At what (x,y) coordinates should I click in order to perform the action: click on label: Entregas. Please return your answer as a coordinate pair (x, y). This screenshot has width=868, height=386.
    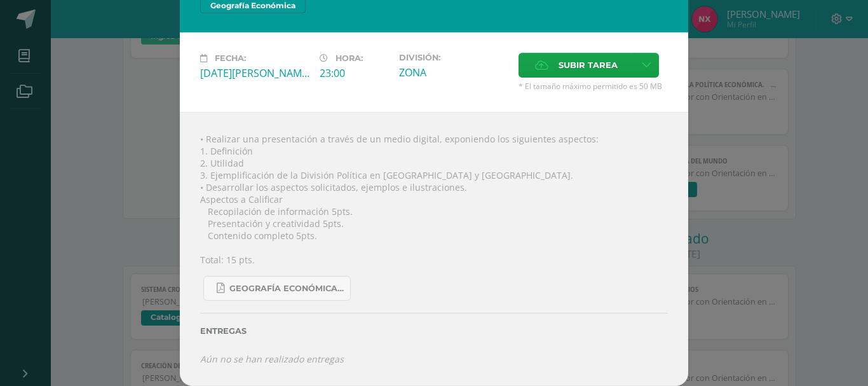
    Looking at the image, I should click on (434, 331).